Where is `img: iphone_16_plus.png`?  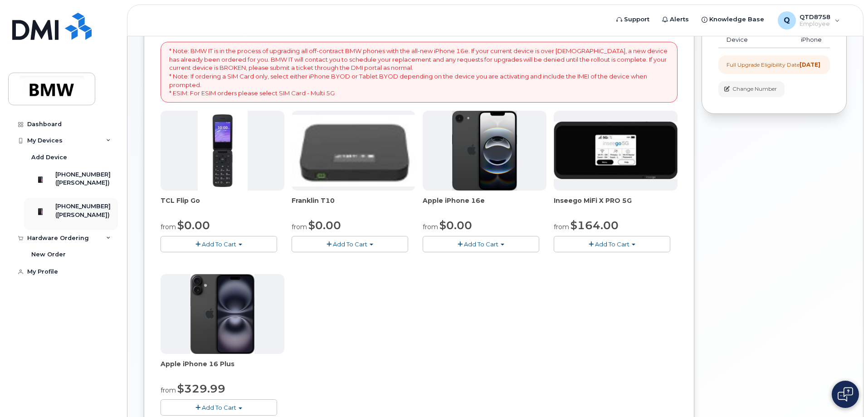 img: iphone_16_plus.png is located at coordinates (222, 314).